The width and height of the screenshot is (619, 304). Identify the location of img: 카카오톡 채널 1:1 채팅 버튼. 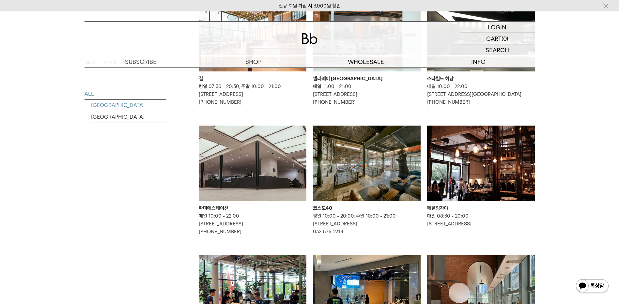
(592, 286).